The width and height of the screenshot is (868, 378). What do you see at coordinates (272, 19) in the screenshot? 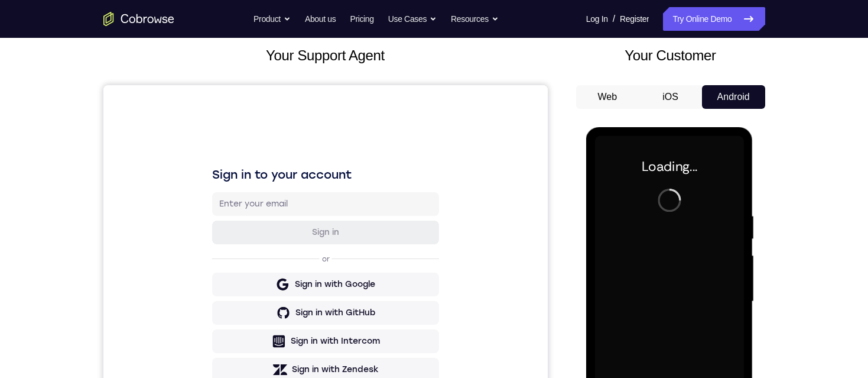
I see `button: Product` at bounding box center [272, 19].